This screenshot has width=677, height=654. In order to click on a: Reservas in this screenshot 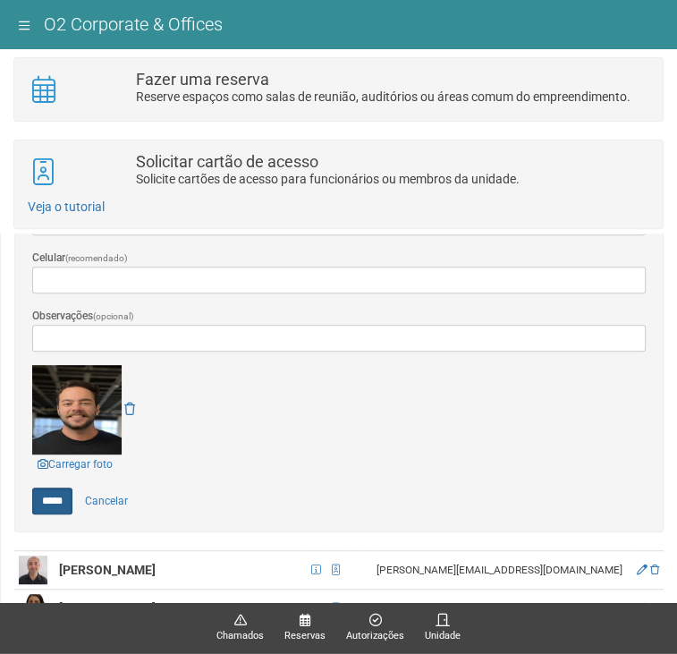, I will do `click(305, 628)`.